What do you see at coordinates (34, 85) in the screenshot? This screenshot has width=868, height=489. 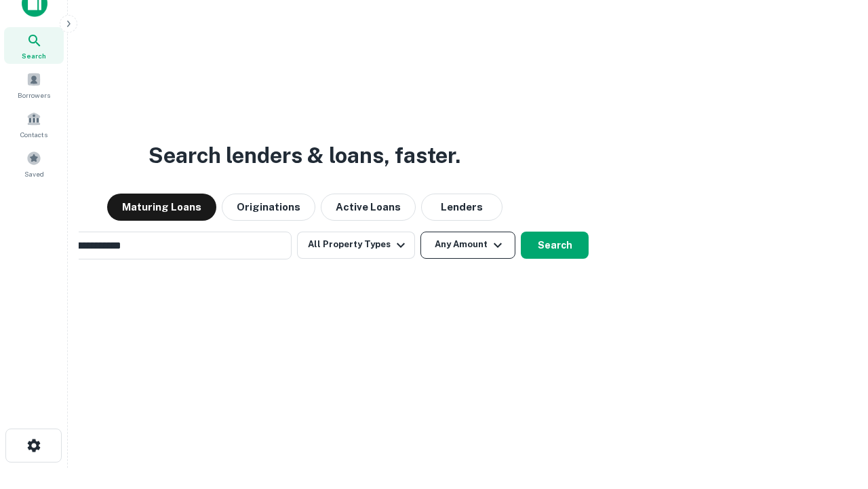 I see `div: Borrowers` at bounding box center [34, 85].